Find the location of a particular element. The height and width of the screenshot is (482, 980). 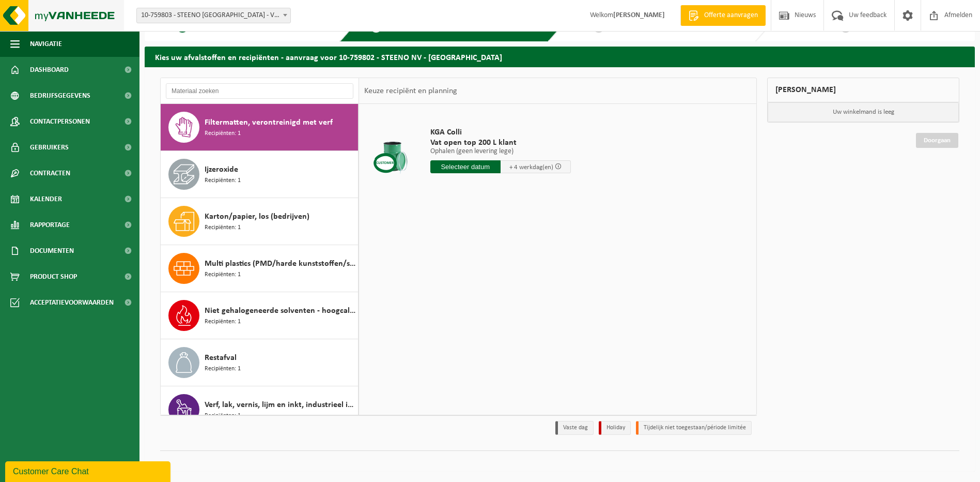

li: Vaste dag is located at coordinates (575, 427).